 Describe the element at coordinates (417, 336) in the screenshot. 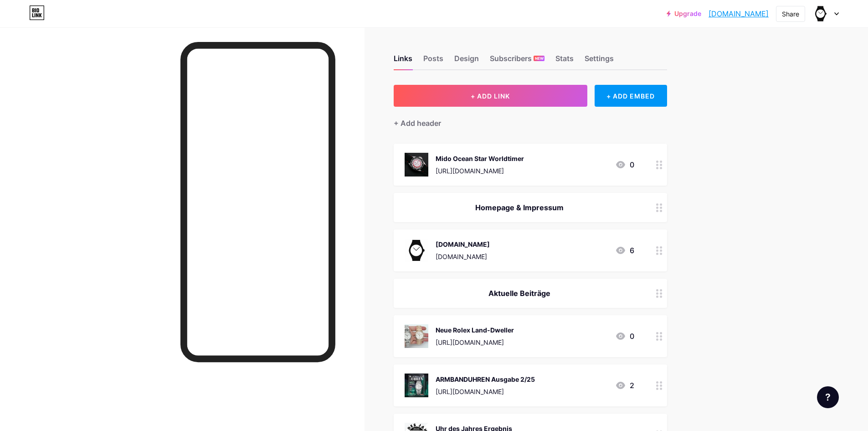

I see `img: Neue Rolex Land-Dweller` at that location.